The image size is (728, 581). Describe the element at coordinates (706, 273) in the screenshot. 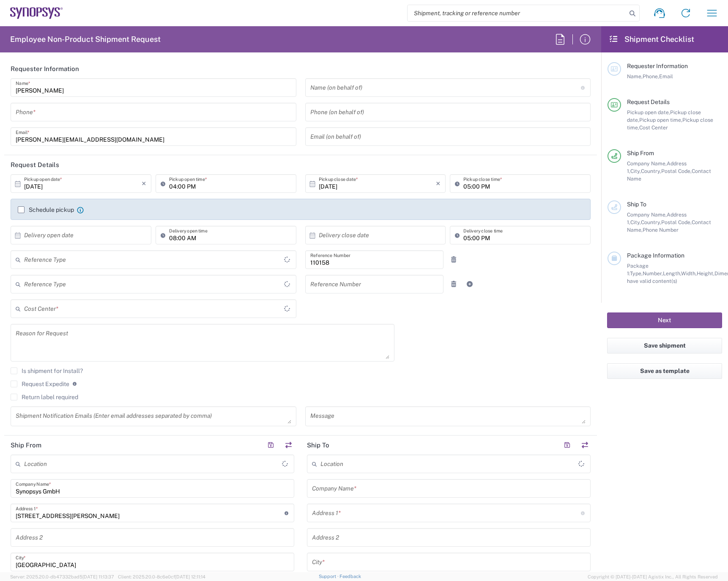

I see `span: Height,` at that location.